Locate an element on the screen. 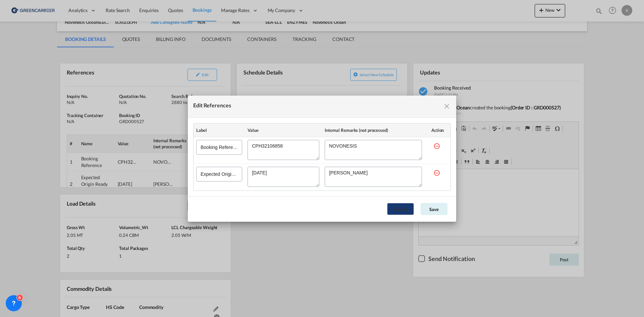  input: Booking Reference is located at coordinates (219, 147).